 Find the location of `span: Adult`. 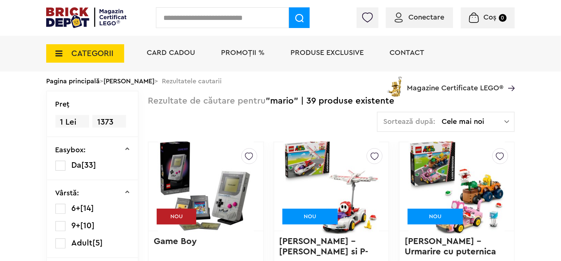

span: Adult is located at coordinates (82, 243).